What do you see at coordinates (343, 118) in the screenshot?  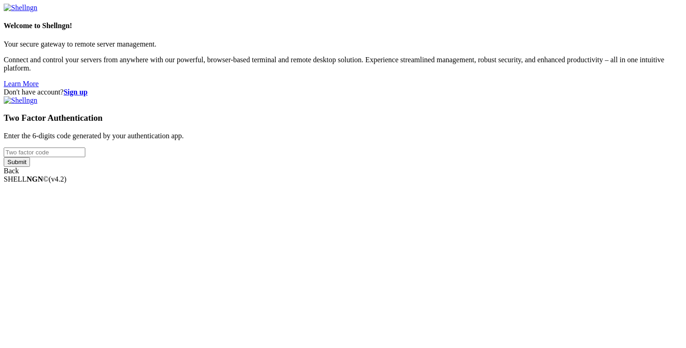 I see `h3: Two Factor Authentication` at bounding box center [343, 118].